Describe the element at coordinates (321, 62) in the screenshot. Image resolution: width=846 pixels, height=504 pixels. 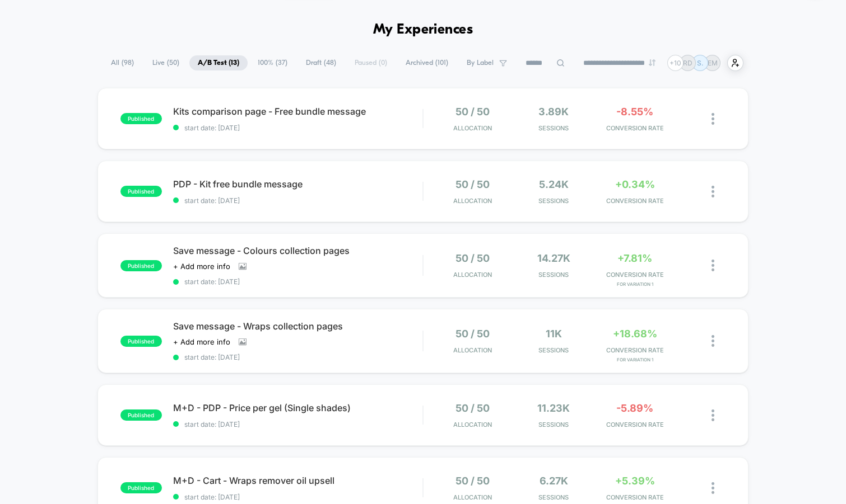
I see `span: Draft ( 48 )` at that location.